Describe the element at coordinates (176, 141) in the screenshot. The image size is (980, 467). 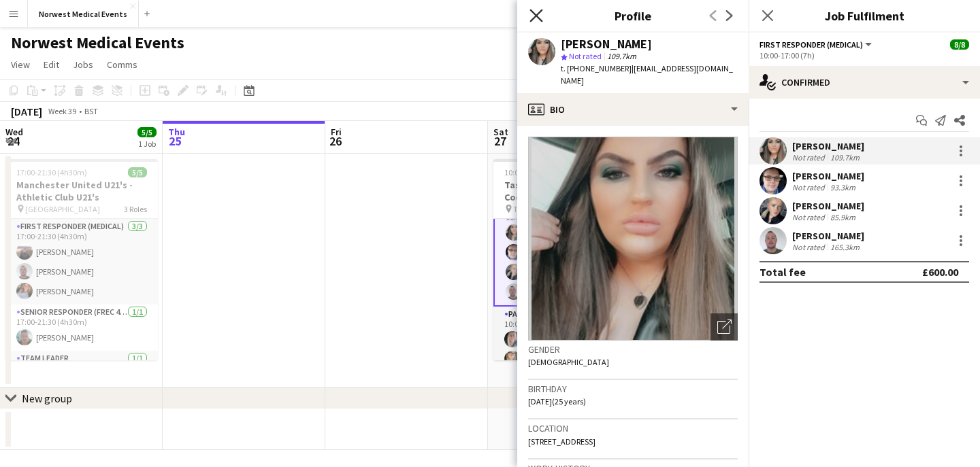
I see `span: 25` at that location.